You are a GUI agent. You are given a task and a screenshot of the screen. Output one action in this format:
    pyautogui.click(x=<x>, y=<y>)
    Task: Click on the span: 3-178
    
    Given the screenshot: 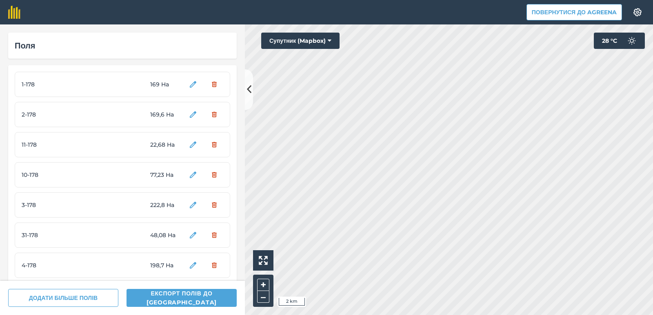 What is the action you would take?
    pyautogui.click(x=52, y=205)
    